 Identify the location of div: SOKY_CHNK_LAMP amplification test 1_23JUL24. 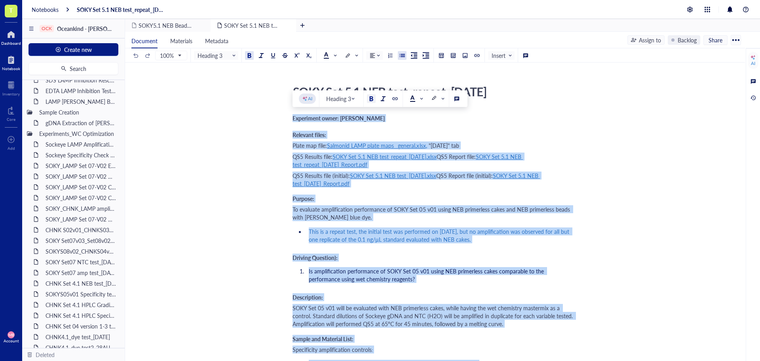
(81, 208).